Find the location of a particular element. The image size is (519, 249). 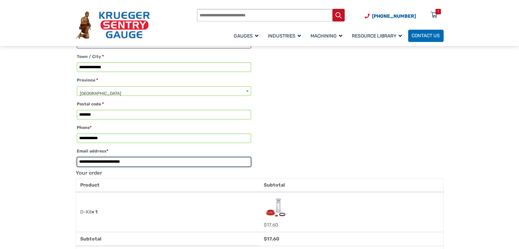

span: Contact Us is located at coordinates (425, 36).